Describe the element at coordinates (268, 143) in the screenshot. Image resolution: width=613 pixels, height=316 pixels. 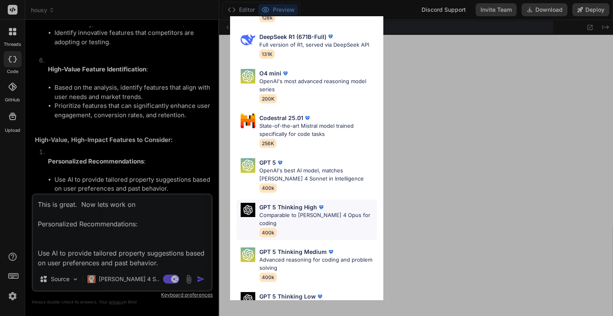
I see `span: 256K` at that location.